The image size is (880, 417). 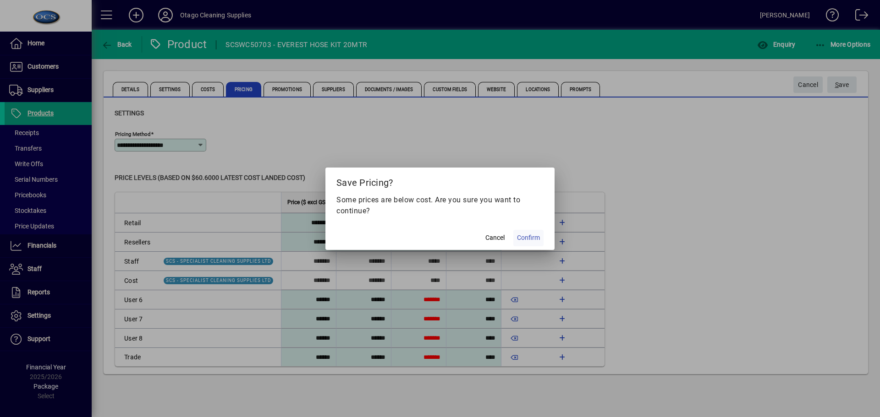 I want to click on h2: Save Pricing?, so click(x=440, y=181).